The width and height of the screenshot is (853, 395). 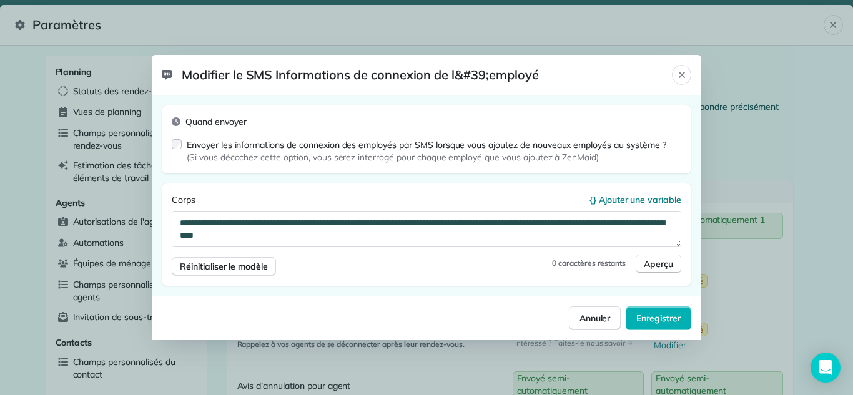 I want to click on span: Modifier le SMS Informations de connexion de l&#39;employé, so click(x=417, y=75).